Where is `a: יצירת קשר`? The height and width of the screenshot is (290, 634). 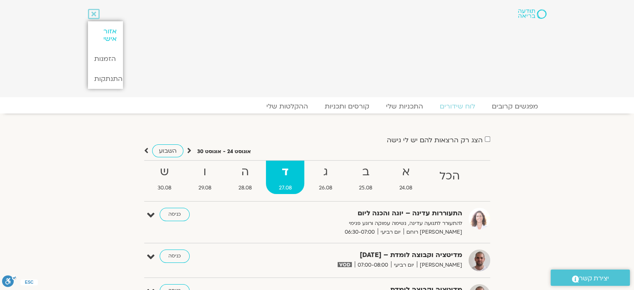
a: יצירת קשר is located at coordinates (591, 277).